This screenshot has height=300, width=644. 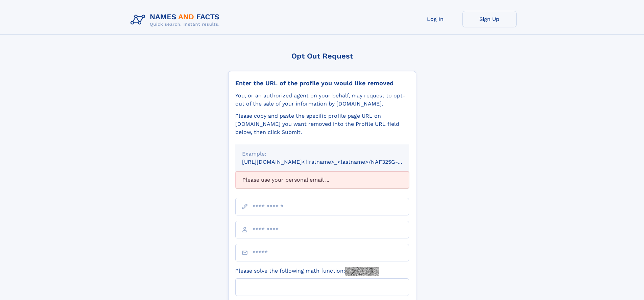 I want to click on a: Sign Up, so click(x=490, y=19).